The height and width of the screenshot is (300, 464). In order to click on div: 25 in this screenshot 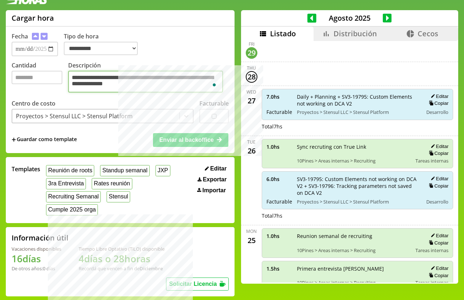, I will do `click(252, 240)`.